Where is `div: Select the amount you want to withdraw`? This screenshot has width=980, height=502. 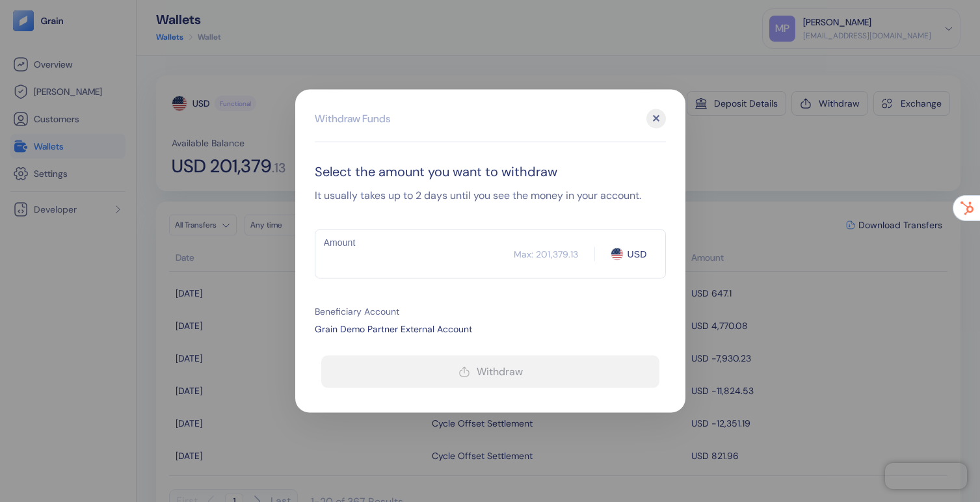
div: Select the amount you want to withdraw is located at coordinates (490, 172).